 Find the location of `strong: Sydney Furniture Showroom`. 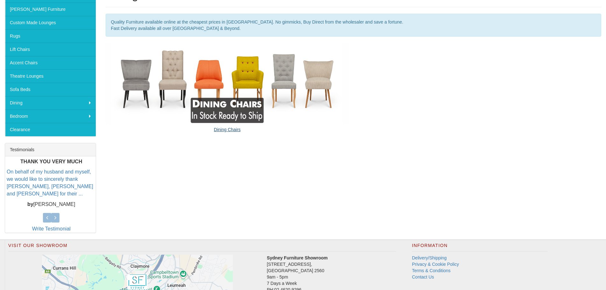

strong: Sydney Furniture Showroom is located at coordinates (297, 258).